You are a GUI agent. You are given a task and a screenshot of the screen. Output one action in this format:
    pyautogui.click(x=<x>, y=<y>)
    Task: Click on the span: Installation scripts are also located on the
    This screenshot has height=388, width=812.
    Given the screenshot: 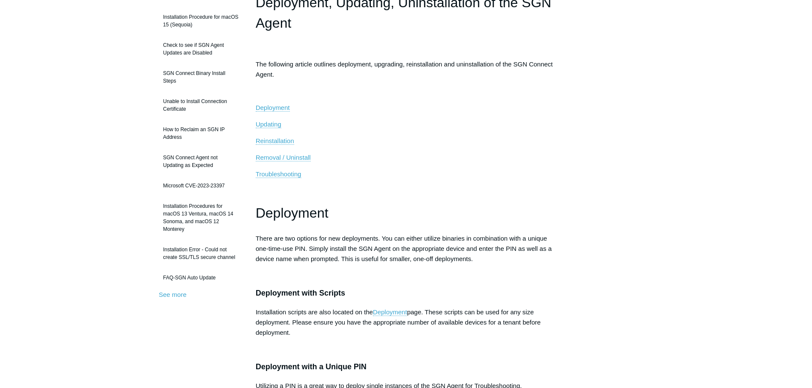 What is the action you would take?
    pyautogui.click(x=314, y=312)
    